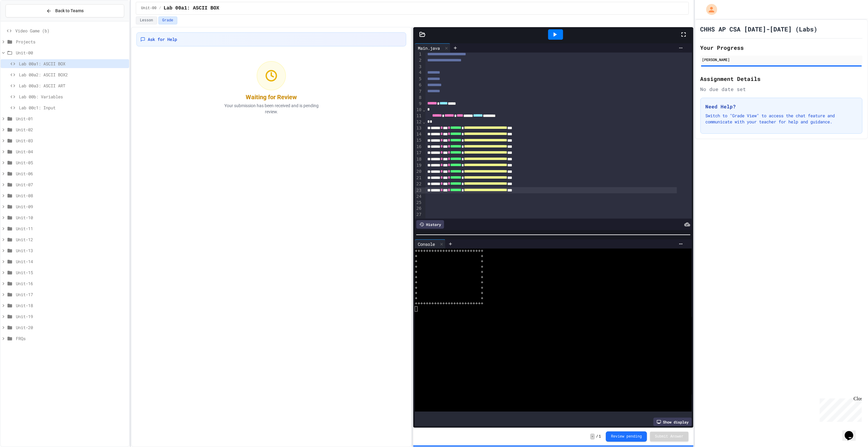 This screenshot has width=868, height=447. Describe the element at coordinates (626, 437) in the screenshot. I see `button: Review pending` at that location.